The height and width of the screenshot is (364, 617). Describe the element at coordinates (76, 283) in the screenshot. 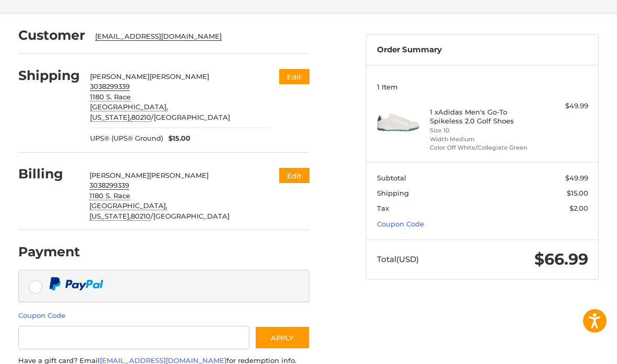

I see `img: PayPal icon` at that location.